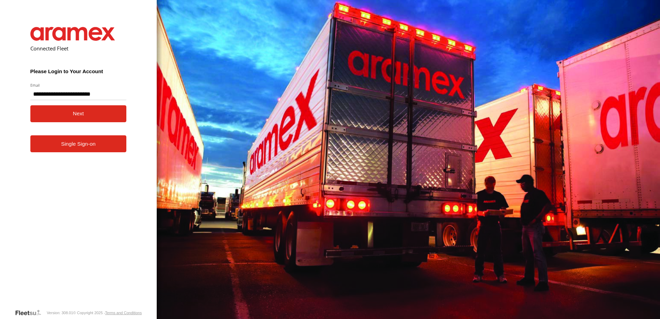 The height and width of the screenshot is (319, 660). What do you see at coordinates (73, 34) in the screenshot?
I see `img: Aramex` at bounding box center [73, 34].